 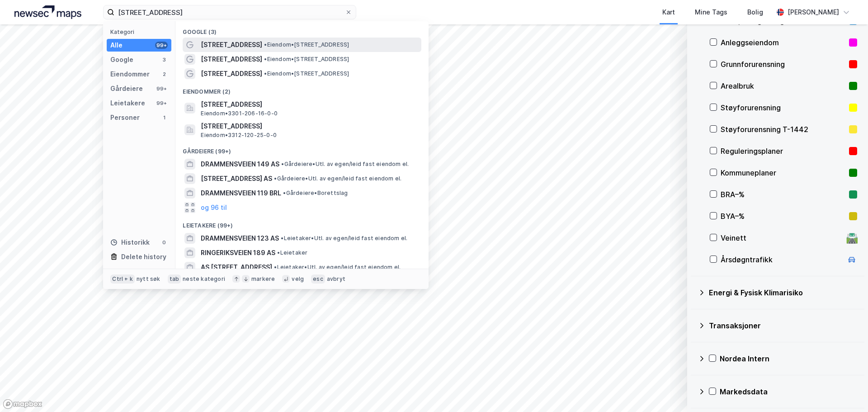 I want to click on div: neste kategori, so click(x=204, y=279).